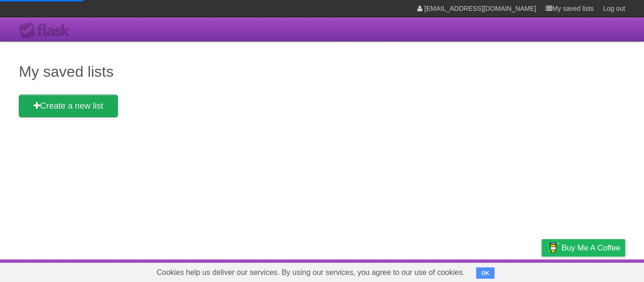 Image resolution: width=644 pixels, height=282 pixels. Describe the element at coordinates (542, 271) in the screenshot. I see `a: Privacy` at that location.